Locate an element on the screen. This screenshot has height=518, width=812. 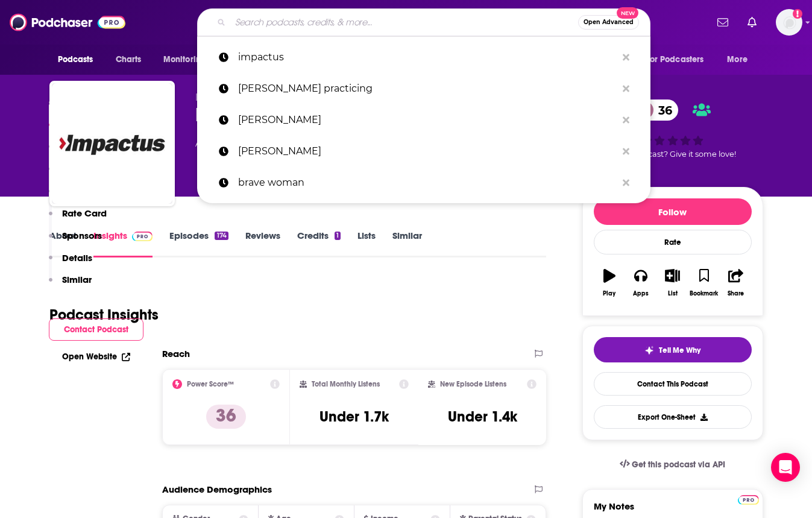
span: Good podcast? Give it some love! is located at coordinates (672, 154).